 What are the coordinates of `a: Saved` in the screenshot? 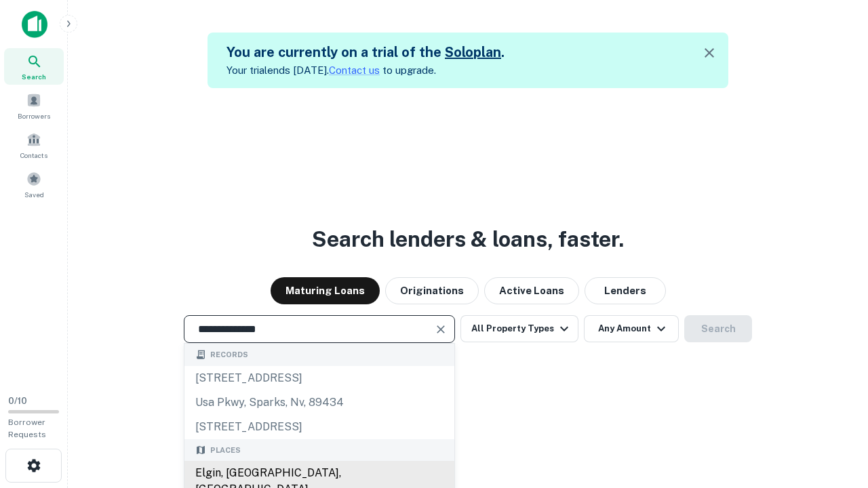 It's located at (34, 184).